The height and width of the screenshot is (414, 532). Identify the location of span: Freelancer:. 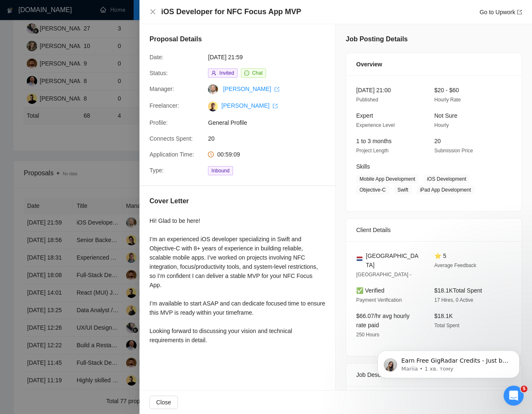
(164, 105).